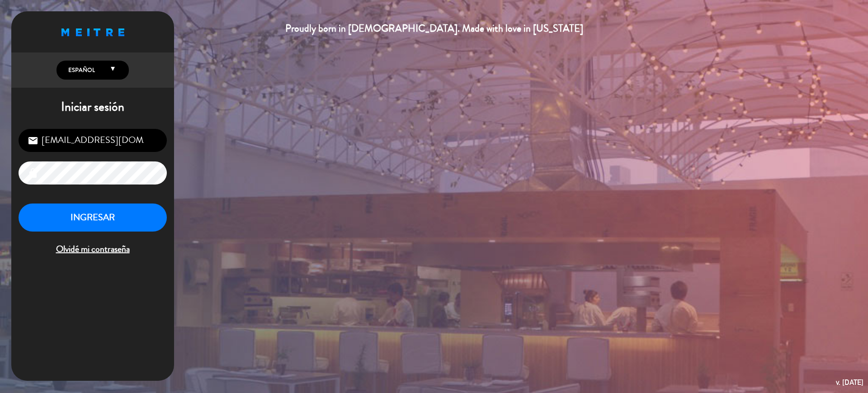 The height and width of the screenshot is (393, 868). I want to click on button: INGRESAR, so click(92, 218).